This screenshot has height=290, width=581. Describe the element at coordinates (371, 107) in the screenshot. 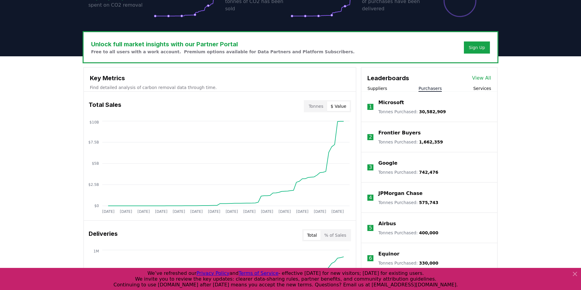

I see `p: 1` at that location.